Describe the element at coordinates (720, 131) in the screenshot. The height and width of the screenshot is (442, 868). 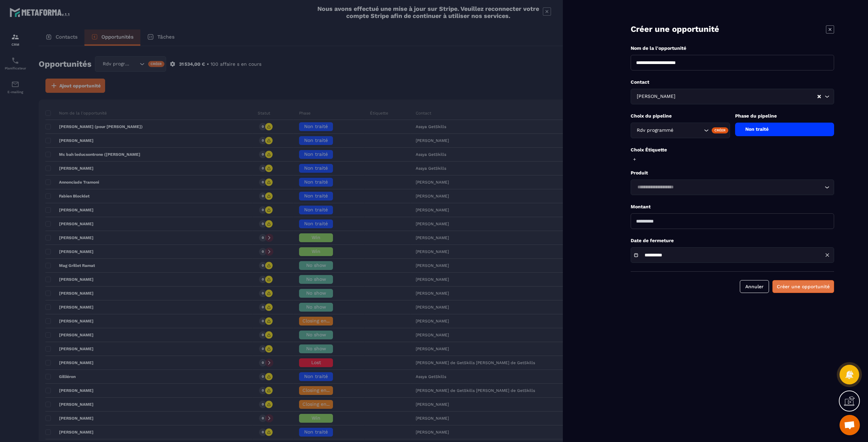
I see `div: Créer` at that location.